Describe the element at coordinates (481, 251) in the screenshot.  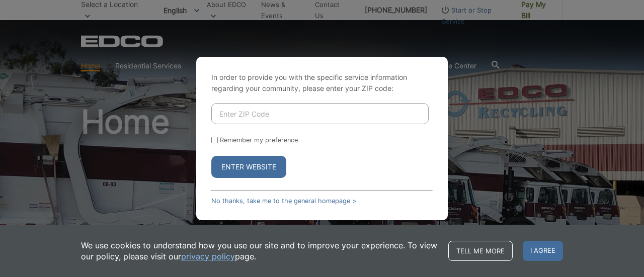
I see `a: Tell me more` at that location.